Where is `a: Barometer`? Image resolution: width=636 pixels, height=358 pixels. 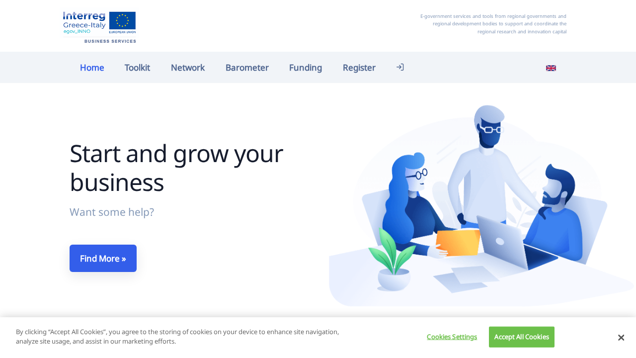
a: Barometer is located at coordinates (247, 67).